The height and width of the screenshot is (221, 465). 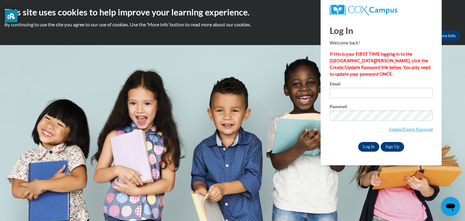 What do you see at coordinates (233, 12) in the screenshot?
I see `h2: This site uses cookies to help improve your learning experience.` at bounding box center [233, 12].